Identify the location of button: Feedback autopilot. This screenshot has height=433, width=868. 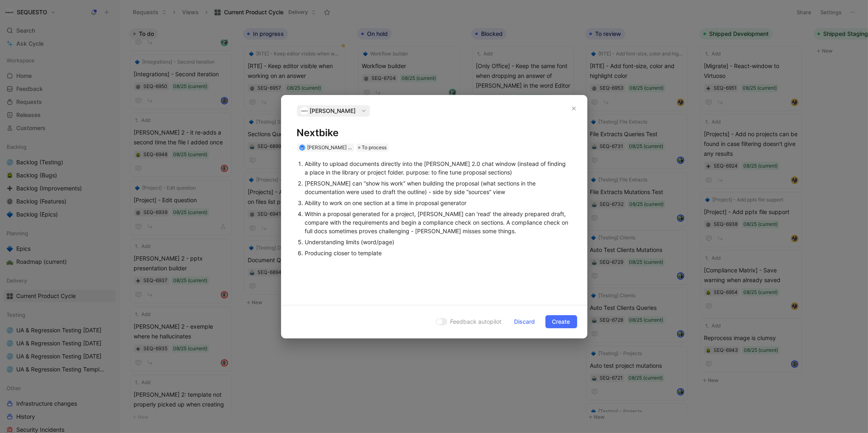
(469, 321).